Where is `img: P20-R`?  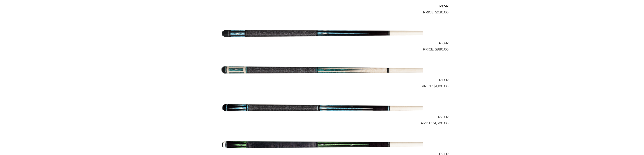 img: P20-R is located at coordinates (322, 107).